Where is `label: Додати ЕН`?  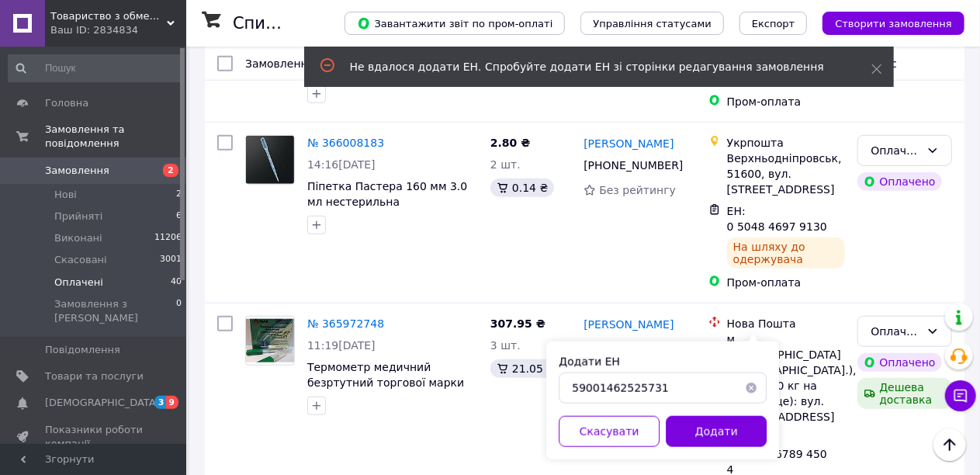 label: Додати ЕН is located at coordinates (589, 362).